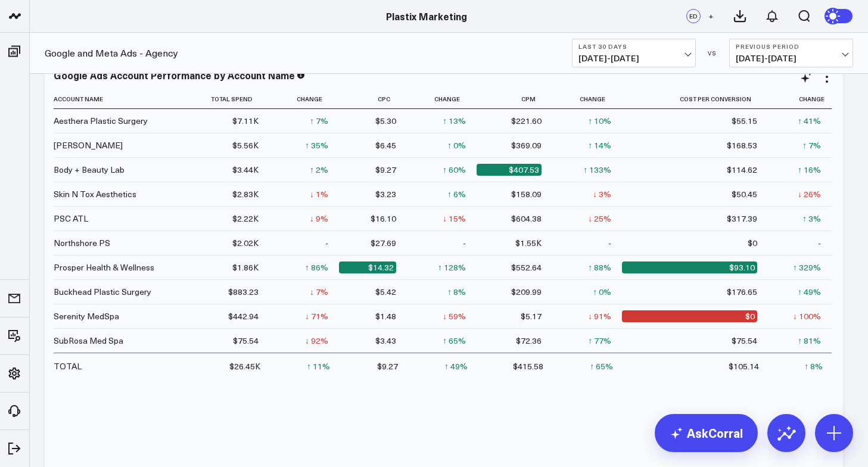 The width and height of the screenshot is (868, 467). I want to click on div: VS, so click(712, 53).